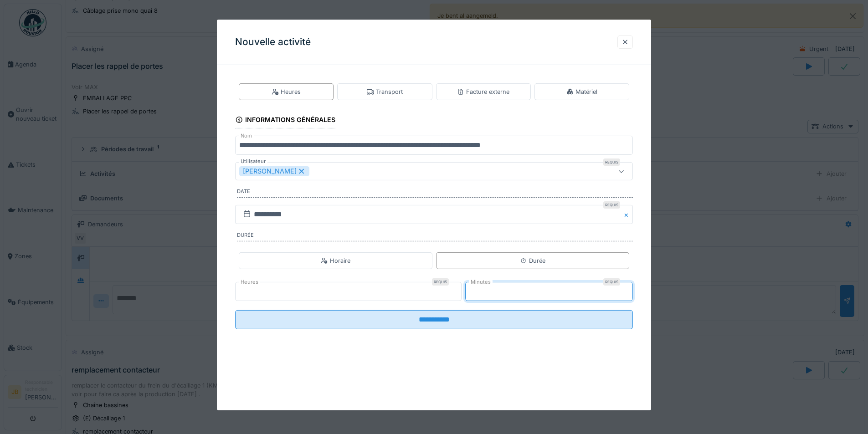 The width and height of the screenshot is (868, 434). Describe the element at coordinates (435, 236) in the screenshot. I see `label: Durée` at that location.